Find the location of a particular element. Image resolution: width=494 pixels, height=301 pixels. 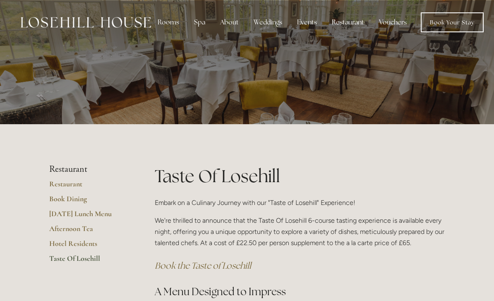

div: Rooms is located at coordinates (168, 22).